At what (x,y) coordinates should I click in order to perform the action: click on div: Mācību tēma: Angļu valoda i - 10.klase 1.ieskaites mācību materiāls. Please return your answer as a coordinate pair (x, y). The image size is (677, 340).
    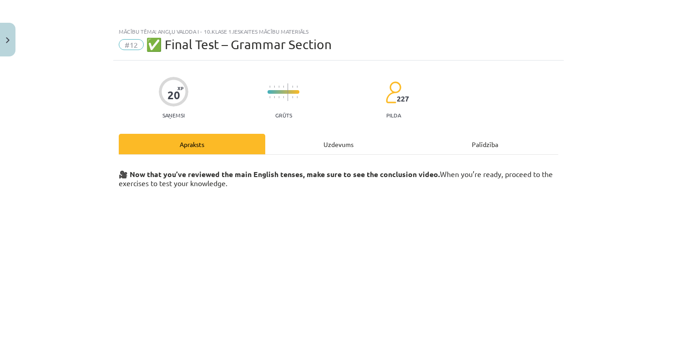
    Looking at the image, I should click on (339, 31).